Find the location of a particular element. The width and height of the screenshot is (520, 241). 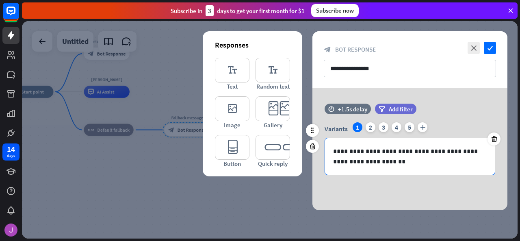

div: Subscribe in days to get your first month for $1 is located at coordinates (238, 11).